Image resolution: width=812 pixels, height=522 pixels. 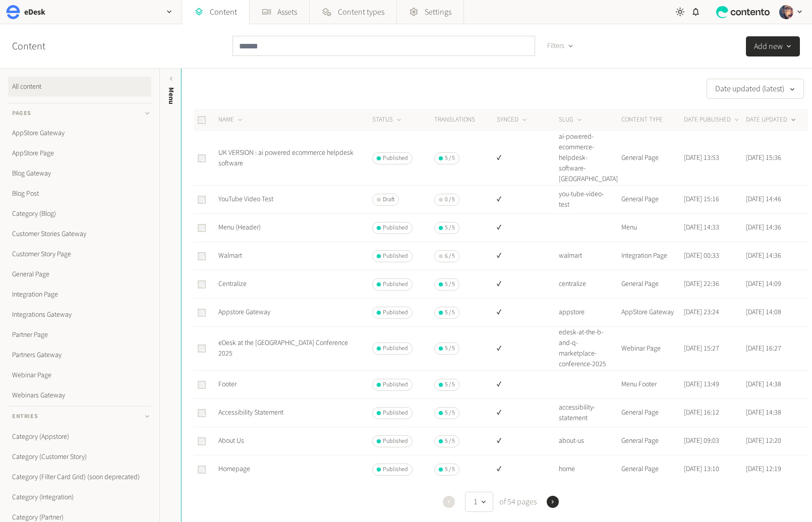 What do you see at coordinates (438, 12) in the screenshot?
I see `span: Settings` at bounding box center [438, 12].